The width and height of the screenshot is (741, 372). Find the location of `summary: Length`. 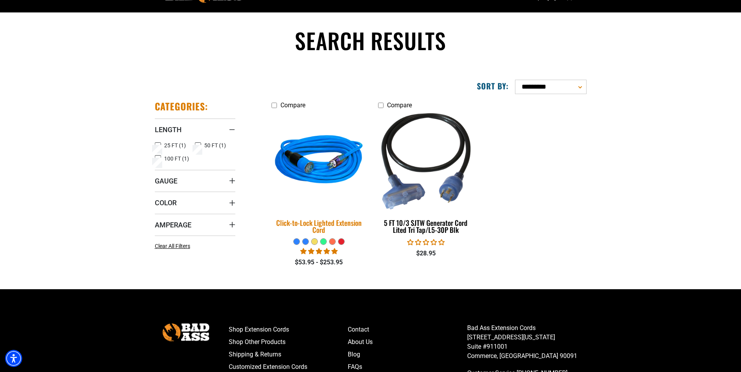

summary: Length is located at coordinates (195, 129).